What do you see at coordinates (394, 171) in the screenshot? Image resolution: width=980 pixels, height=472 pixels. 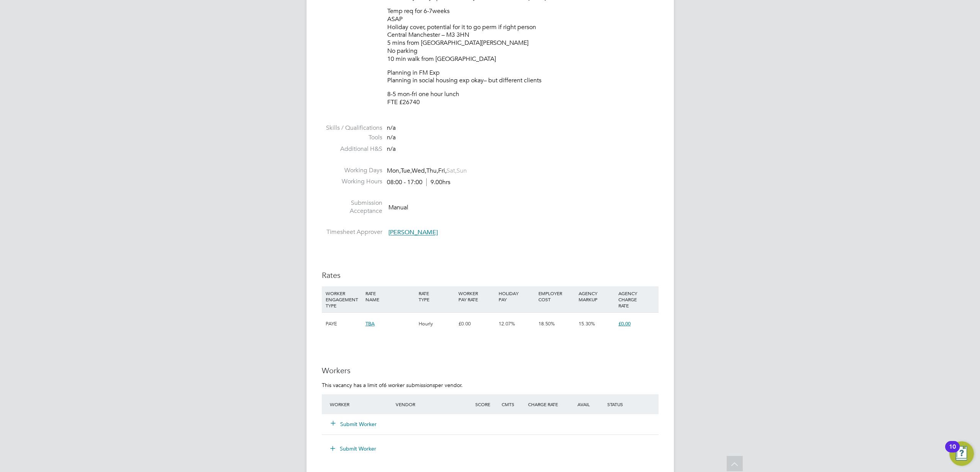 I see `span: Mon,` at bounding box center [394, 171].